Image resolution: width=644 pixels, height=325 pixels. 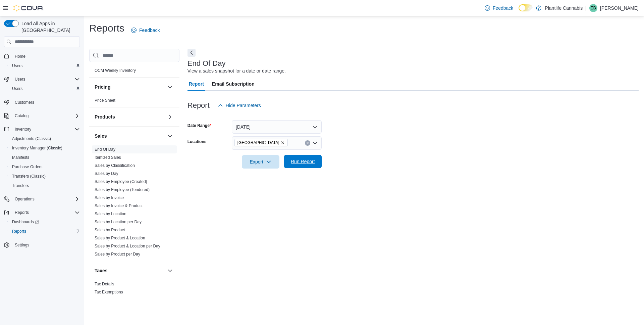 What do you see at coordinates (45, 186) in the screenshot?
I see `button: Transfers` at bounding box center [45, 186].